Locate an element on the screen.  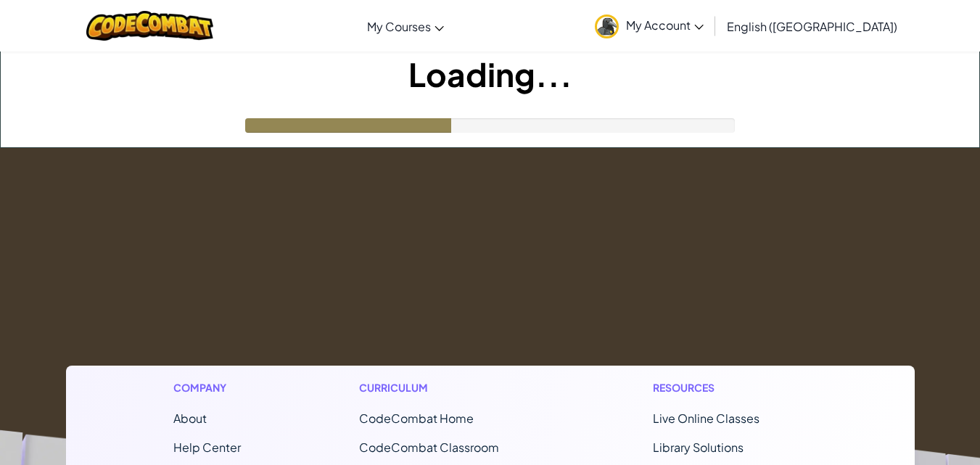
h1: Company is located at coordinates (206, 387).